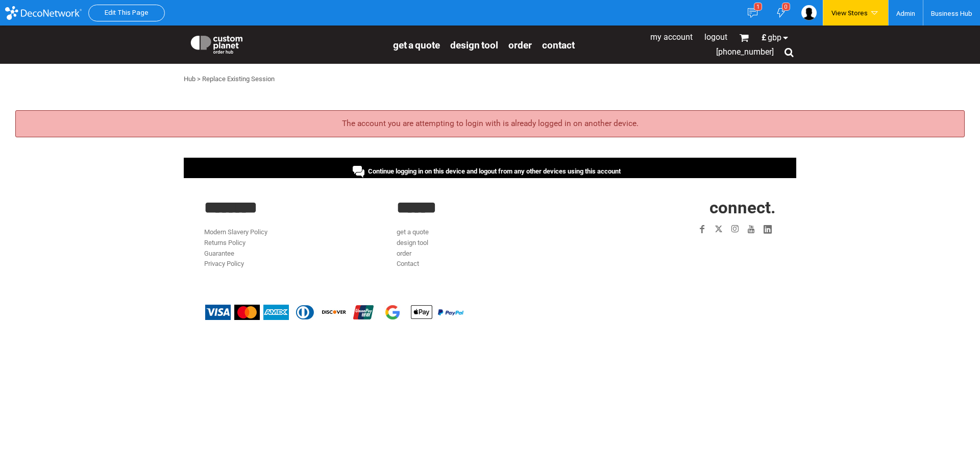 This screenshot has height=469, width=980. What do you see at coordinates (224, 263) in the screenshot?
I see `a: Privacy Policy` at bounding box center [224, 263].